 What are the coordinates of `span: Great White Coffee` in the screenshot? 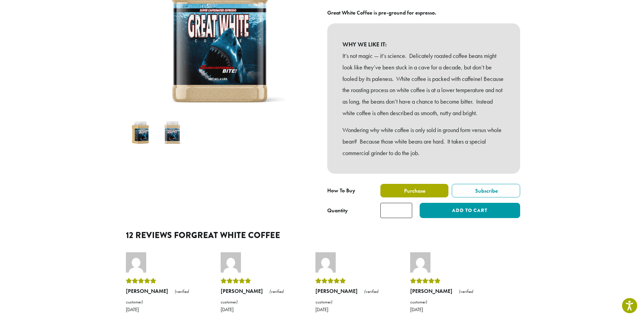 It's located at (236, 235).